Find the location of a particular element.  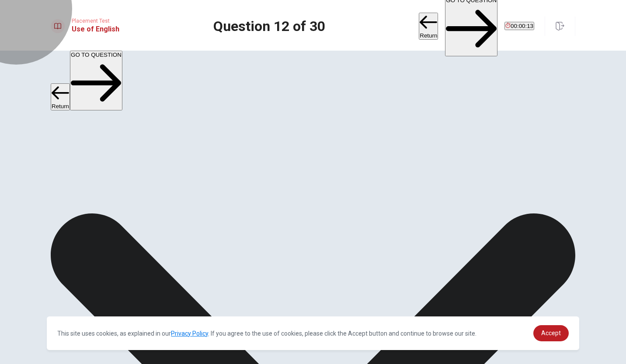

span: Accept is located at coordinates (551, 333).